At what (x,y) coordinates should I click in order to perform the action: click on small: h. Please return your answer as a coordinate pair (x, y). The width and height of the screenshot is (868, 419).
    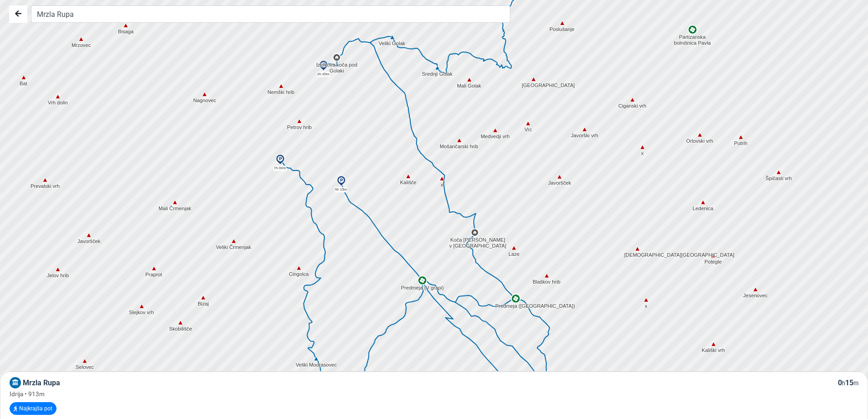
    Looking at the image, I should click on (843, 383).